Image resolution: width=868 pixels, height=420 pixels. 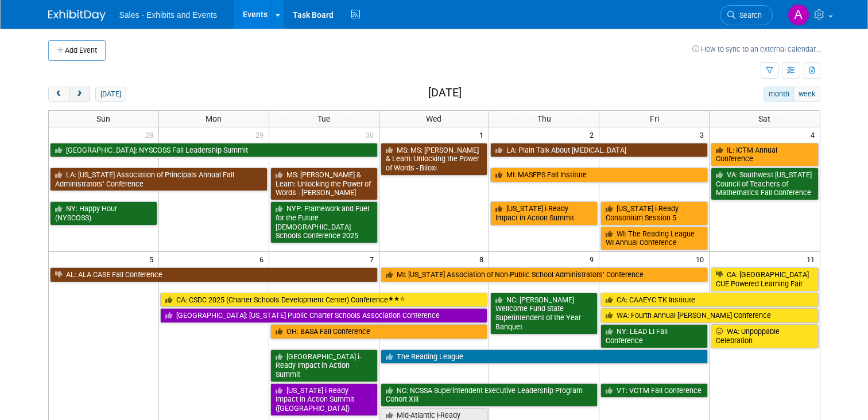 I want to click on a: How to sync to an external calendar..., so click(x=756, y=49).